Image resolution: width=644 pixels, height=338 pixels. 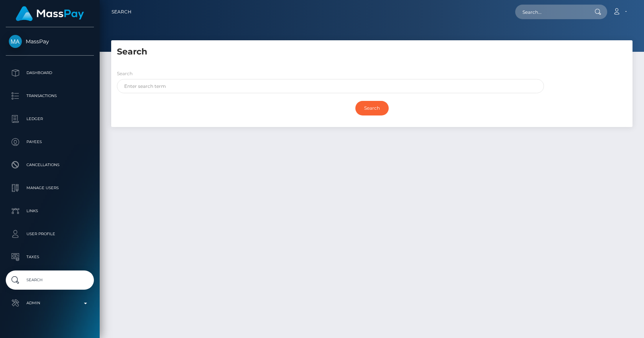 What do you see at coordinates (50, 188) in the screenshot?
I see `a: Manage Users` at bounding box center [50, 188].